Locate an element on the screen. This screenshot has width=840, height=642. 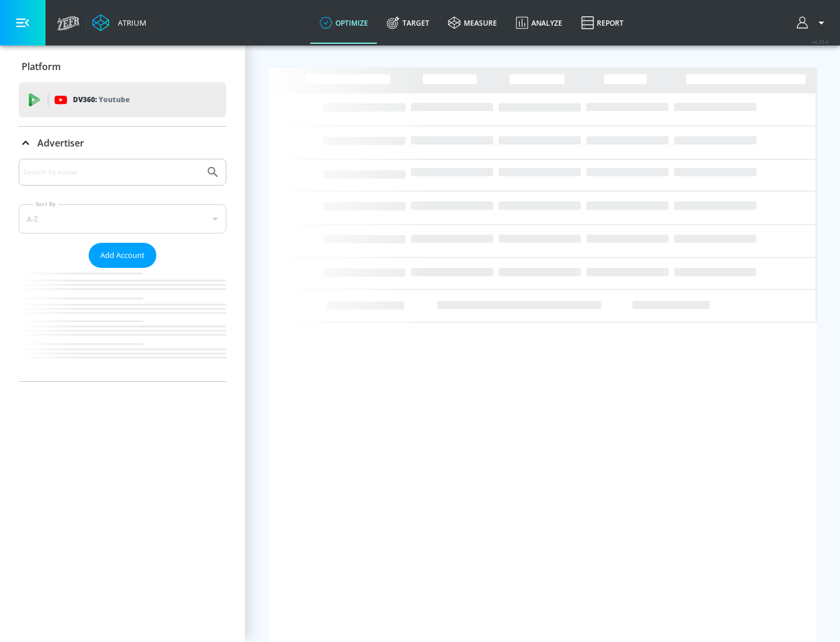
a: Atrium is located at coordinates (119, 22).